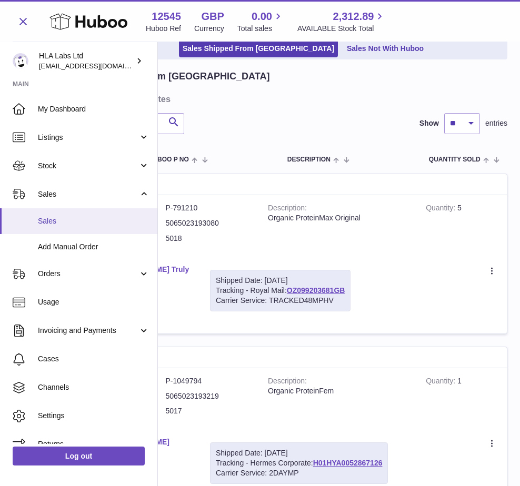  I want to click on div: HLA Labs Ltd, so click(86, 61).